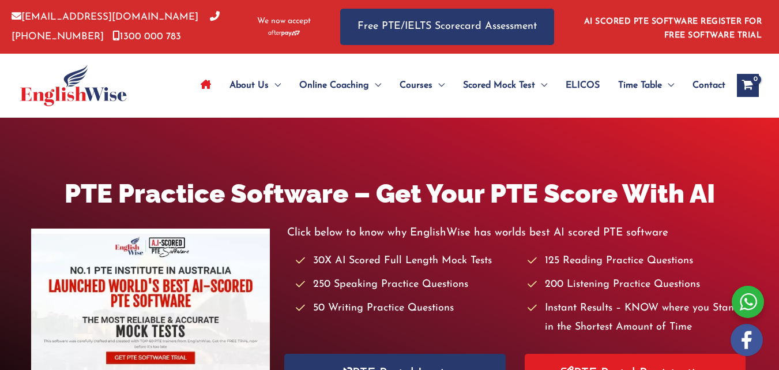 The height and width of the screenshot is (370, 779). What do you see at coordinates (249, 85) in the screenshot?
I see `span: About Us` at bounding box center [249, 85].